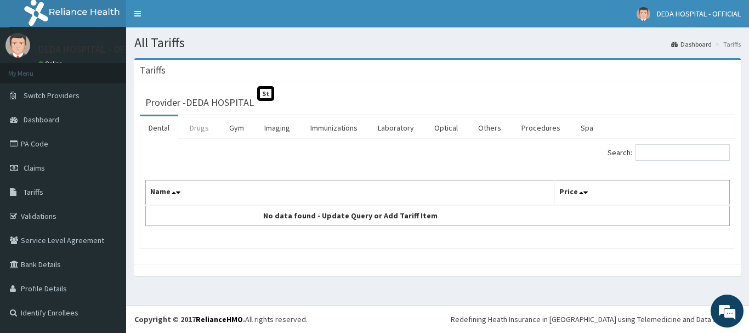 The height and width of the screenshot is (333, 749). I want to click on th: Price, so click(642, 193).